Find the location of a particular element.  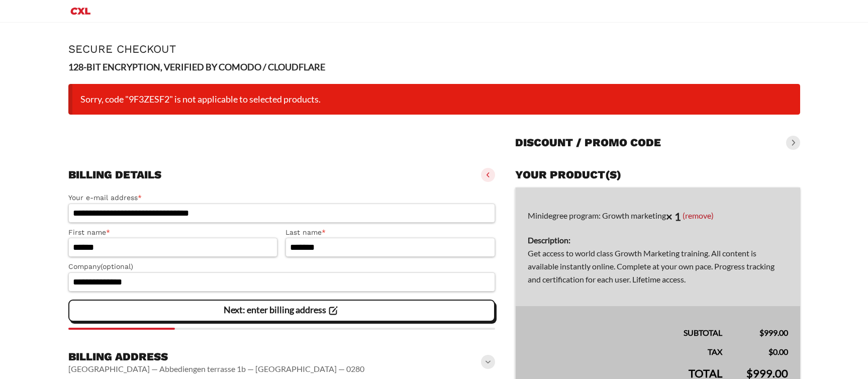

label: Your e-mail address is located at coordinates (282, 198).